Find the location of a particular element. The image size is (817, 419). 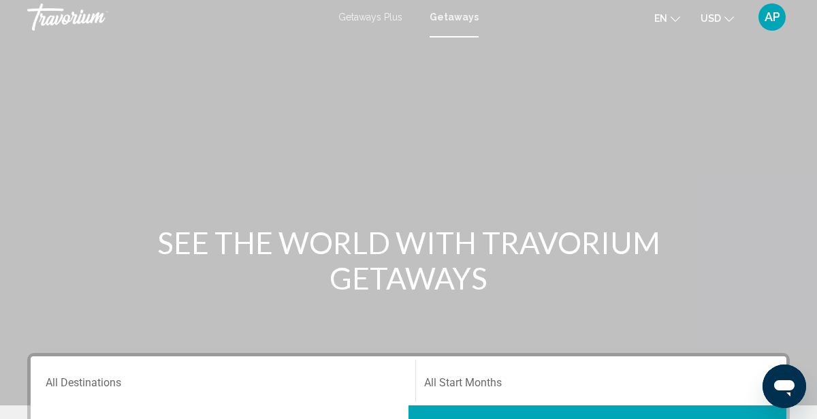

span: USD is located at coordinates (711, 18).